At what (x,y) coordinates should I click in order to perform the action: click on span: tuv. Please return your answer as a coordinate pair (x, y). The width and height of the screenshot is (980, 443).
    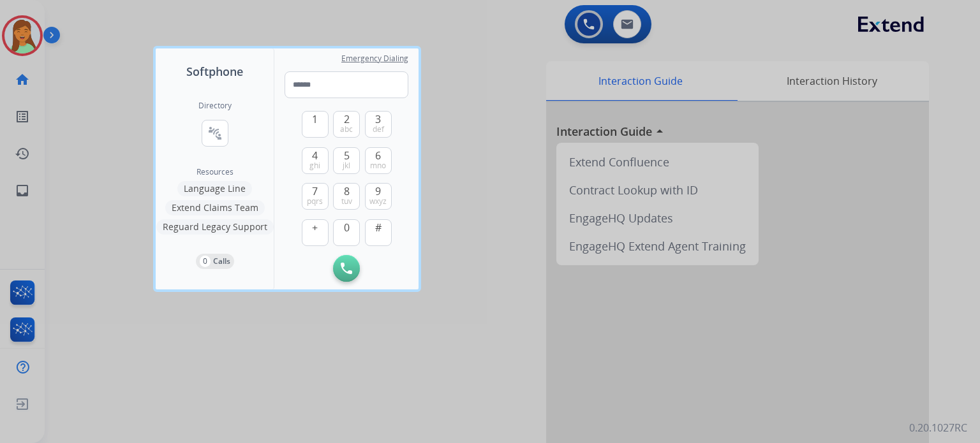
    Looking at the image, I should click on (347, 201).